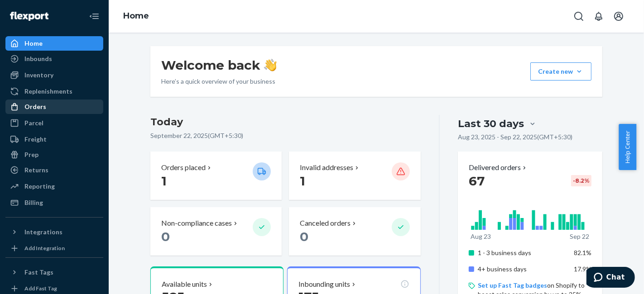  Describe the element at coordinates (39, 75) in the screenshot. I see `div: Inventory` at that location.